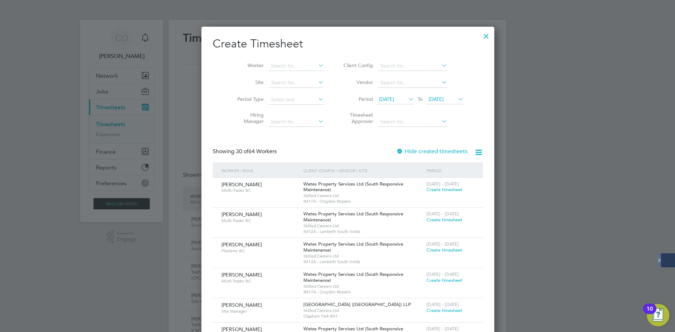 The width and height of the screenshot is (675, 332). What do you see at coordinates (296, 100) in the screenshot?
I see `input: Select one` at bounding box center [296, 100].